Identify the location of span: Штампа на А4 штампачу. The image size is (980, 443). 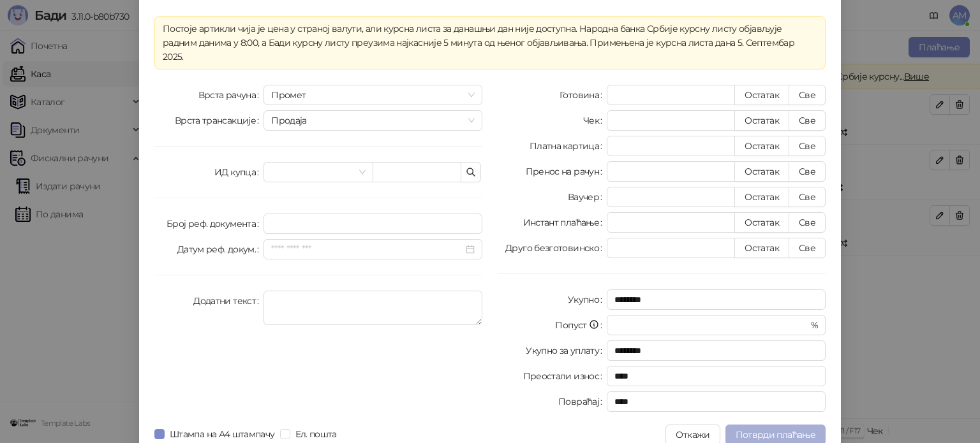
(222, 434).